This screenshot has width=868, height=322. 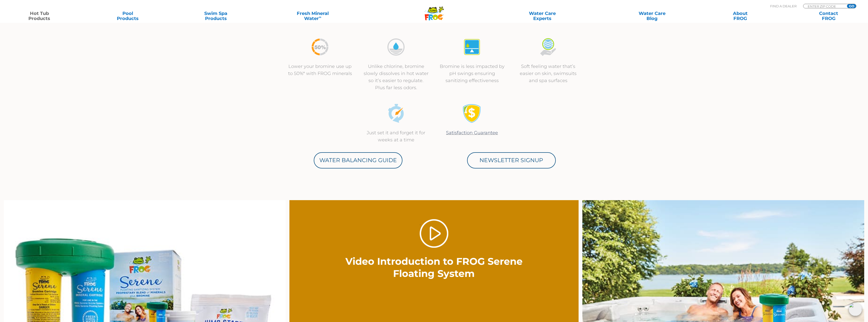 I want to click on p: Unlike chlorine, bromine slowly dissolves in hot water so it’s easier to regulate. Plus far less ..., so click(x=396, y=77).